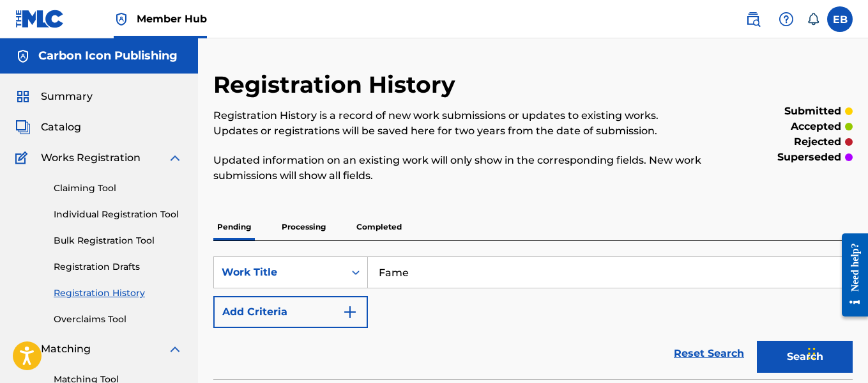  What do you see at coordinates (234, 227) in the screenshot?
I see `p: Pending` at bounding box center [234, 227].